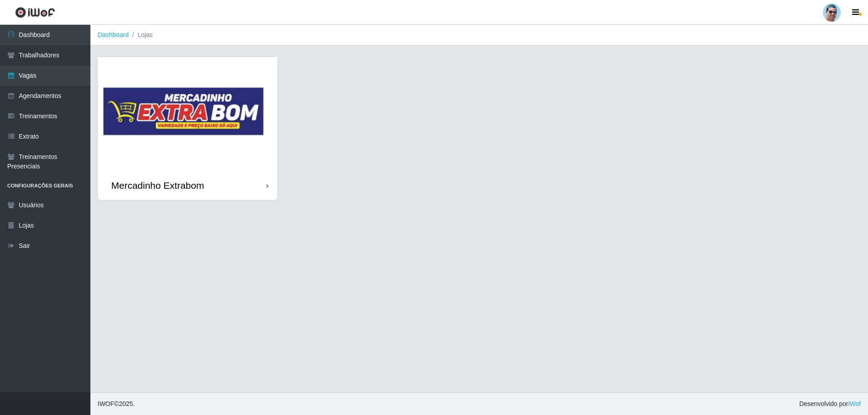 The image size is (868, 415). I want to click on span: IWOF, so click(106, 404).